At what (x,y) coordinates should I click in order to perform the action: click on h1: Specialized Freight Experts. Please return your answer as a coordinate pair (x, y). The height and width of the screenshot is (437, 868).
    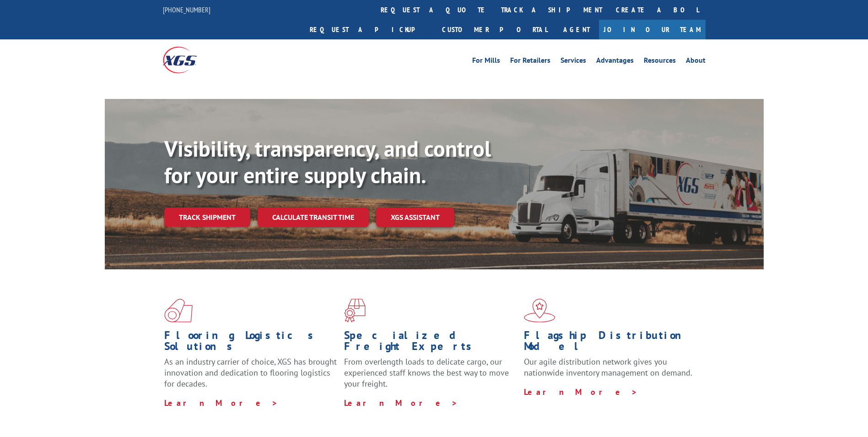
    Looking at the image, I should click on (430, 343).